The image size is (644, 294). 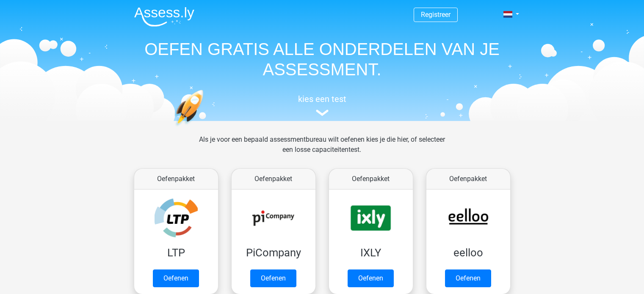 I want to click on div: Als je voor een bepaald assessmentbureau wilt oefenen kies je die hier, of selecteer een losse ca..., so click(x=322, y=150).